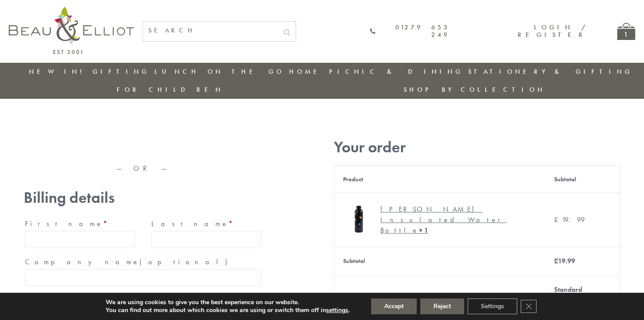 The height and width of the screenshot is (320, 644). I want to click on a: Gifting, so click(121, 72).